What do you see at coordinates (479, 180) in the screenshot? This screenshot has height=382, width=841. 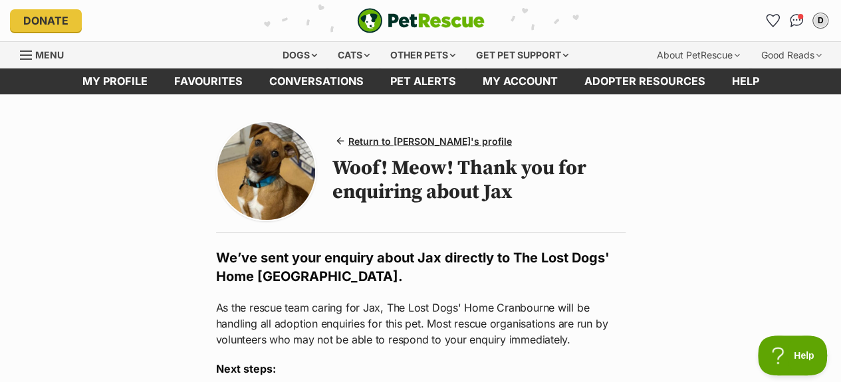 I see `h1: Woof! Meow! Thank you for enquiring about Jax` at bounding box center [479, 180].